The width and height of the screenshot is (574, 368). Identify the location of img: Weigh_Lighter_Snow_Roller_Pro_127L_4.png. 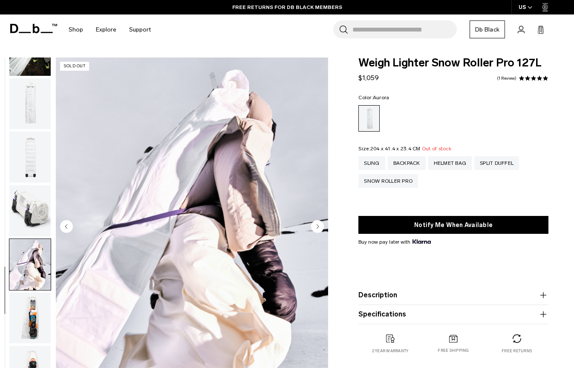
(30, 211).